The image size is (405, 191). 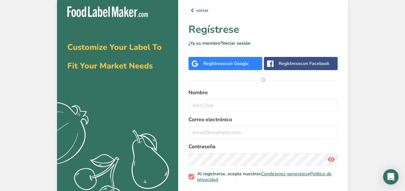 What do you see at coordinates (391, 177) in the screenshot?
I see `div: Open Intercom Messenger` at bounding box center [391, 177].